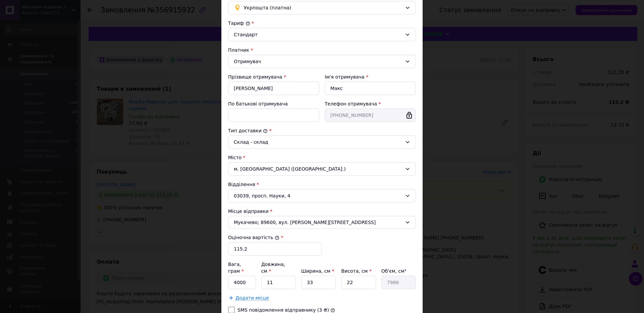 Image resolution: width=644 pixels, height=313 pixels. I want to click on label: Телефон отримувача, so click(351, 104).